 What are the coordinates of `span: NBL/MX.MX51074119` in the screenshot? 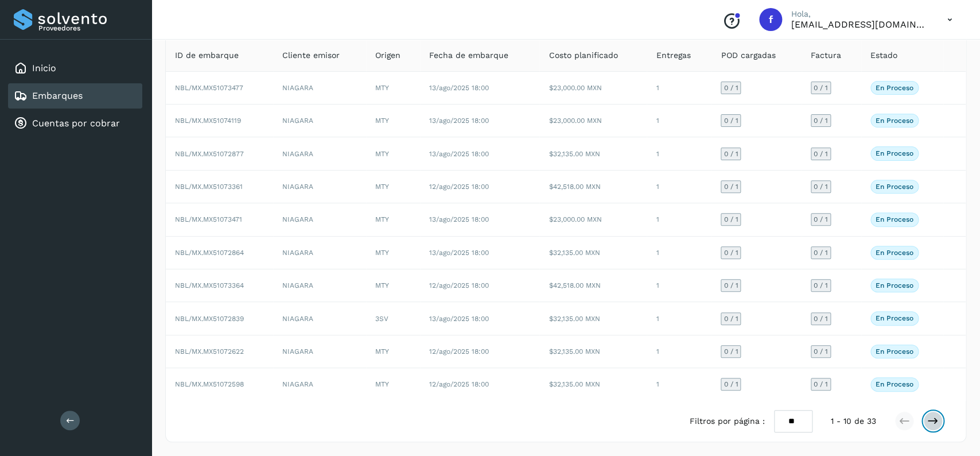 It's located at (208, 121).